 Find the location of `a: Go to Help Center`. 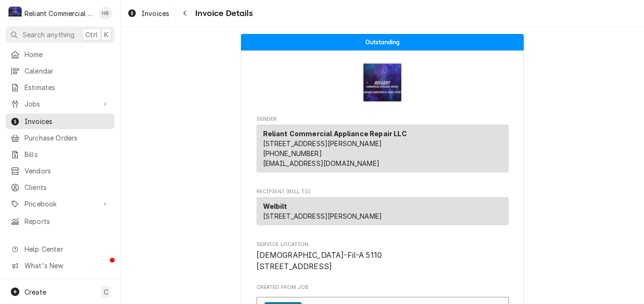

a: Go to Help Center is located at coordinates (60, 249).